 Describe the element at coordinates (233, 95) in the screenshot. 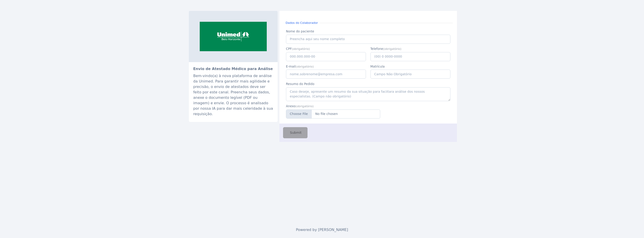

I see `div: Bem-vindo(a) à nova plataforma de análise da Unimed. Para garantir mais agilidade e precisão, o e...` at that location.